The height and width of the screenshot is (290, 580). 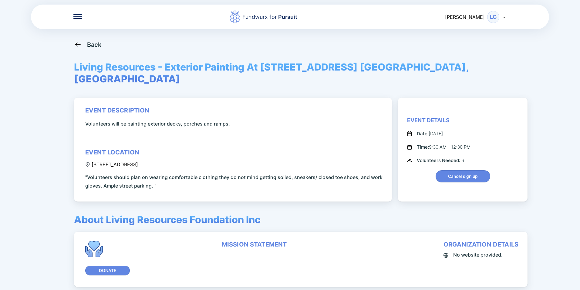 What do you see at coordinates (107, 270) in the screenshot?
I see `button: Donate` at bounding box center [107, 270].